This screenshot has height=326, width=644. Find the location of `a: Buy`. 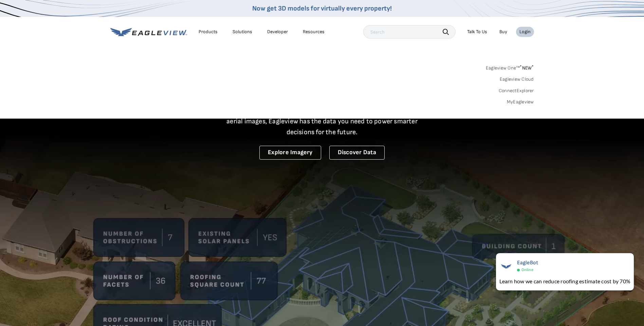

a: Buy is located at coordinates (503, 32).